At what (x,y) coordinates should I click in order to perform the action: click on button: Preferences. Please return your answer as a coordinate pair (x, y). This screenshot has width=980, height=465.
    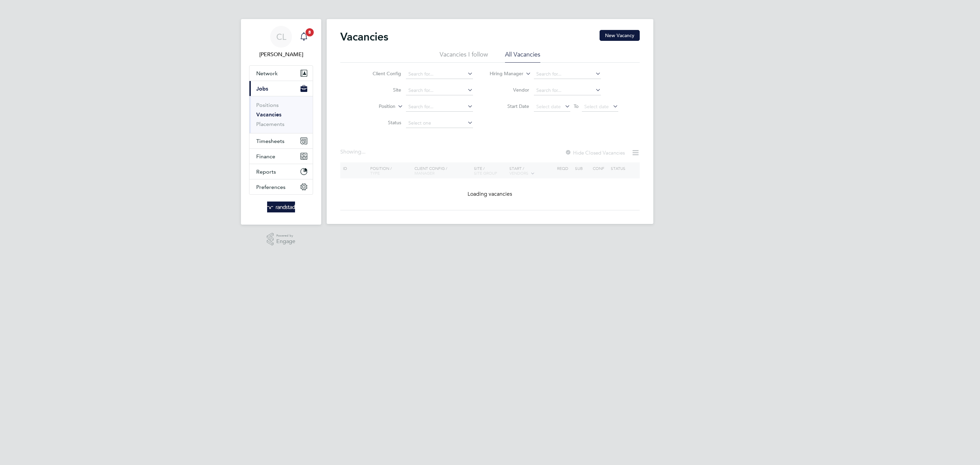
    Looking at the image, I should click on (281, 187).